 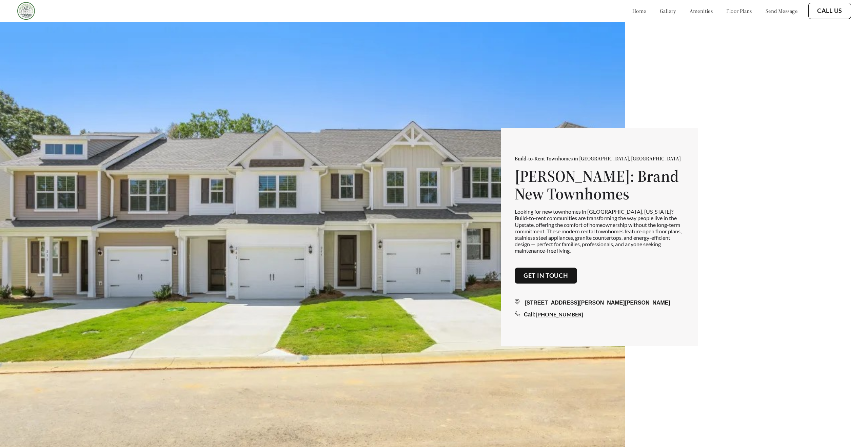 I want to click on button: Call Us, so click(x=830, y=11).